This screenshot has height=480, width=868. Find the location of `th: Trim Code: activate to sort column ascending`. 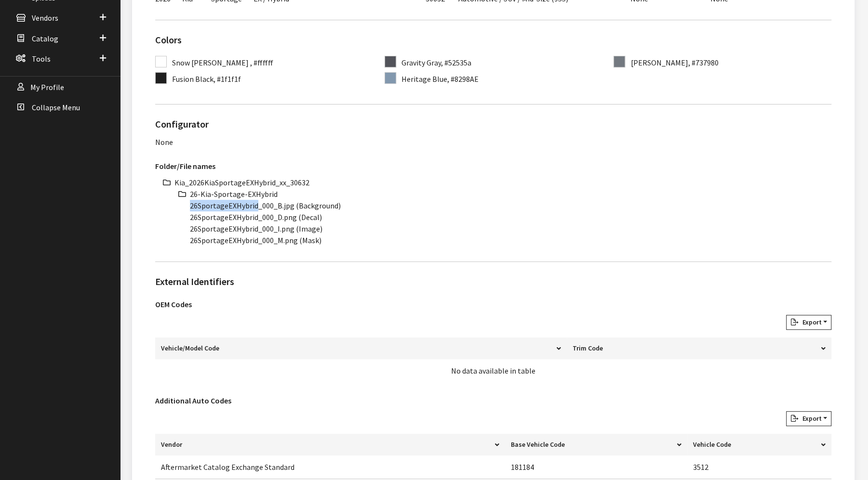

th: Trim Code: activate to sort column ascending is located at coordinates (699, 349).